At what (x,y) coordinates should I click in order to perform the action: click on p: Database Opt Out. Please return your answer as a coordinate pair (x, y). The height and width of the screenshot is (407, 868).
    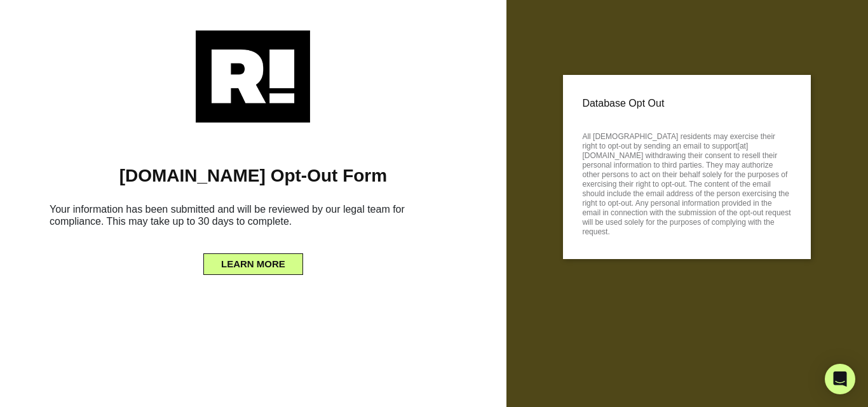
    Looking at the image, I should click on (687, 104).